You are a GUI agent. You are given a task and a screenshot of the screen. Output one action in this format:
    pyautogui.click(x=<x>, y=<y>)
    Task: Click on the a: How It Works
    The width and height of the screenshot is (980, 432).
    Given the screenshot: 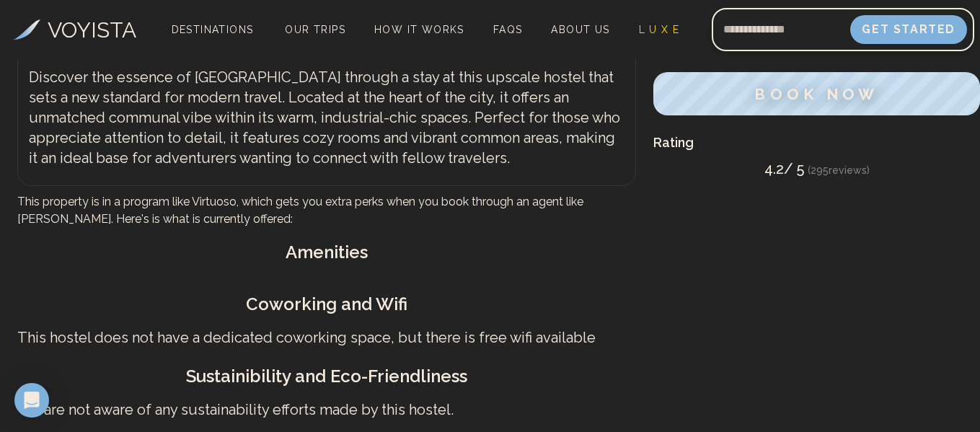 What is the action you would take?
    pyautogui.click(x=419, y=29)
    